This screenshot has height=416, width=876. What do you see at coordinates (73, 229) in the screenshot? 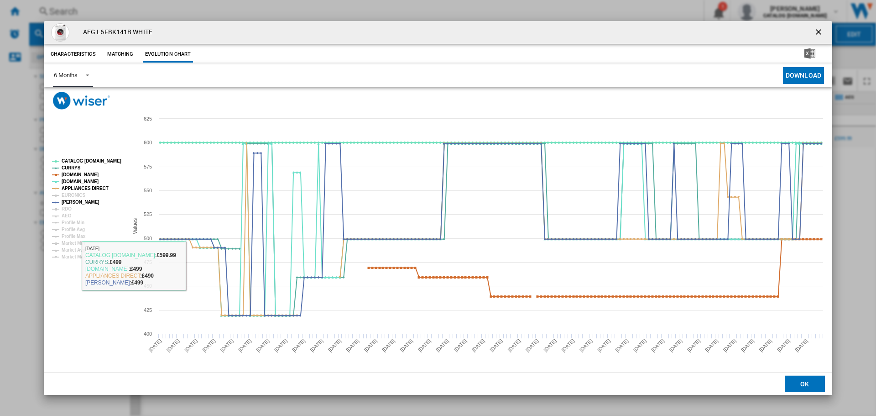
I see `tspan: Profile Avg` at bounding box center [73, 229].